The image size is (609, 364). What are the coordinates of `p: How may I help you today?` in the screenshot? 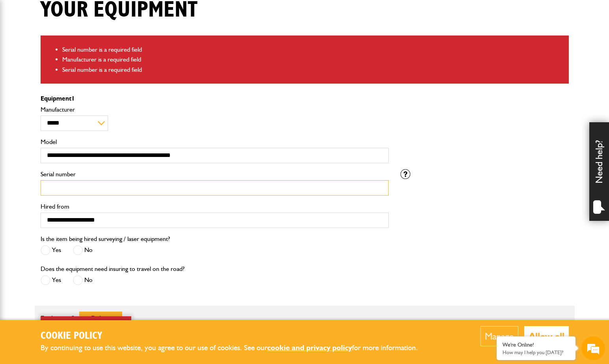 It's located at (536, 352).